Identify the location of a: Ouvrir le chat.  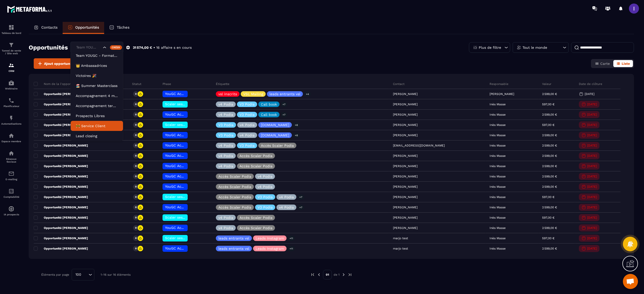
(630, 282).